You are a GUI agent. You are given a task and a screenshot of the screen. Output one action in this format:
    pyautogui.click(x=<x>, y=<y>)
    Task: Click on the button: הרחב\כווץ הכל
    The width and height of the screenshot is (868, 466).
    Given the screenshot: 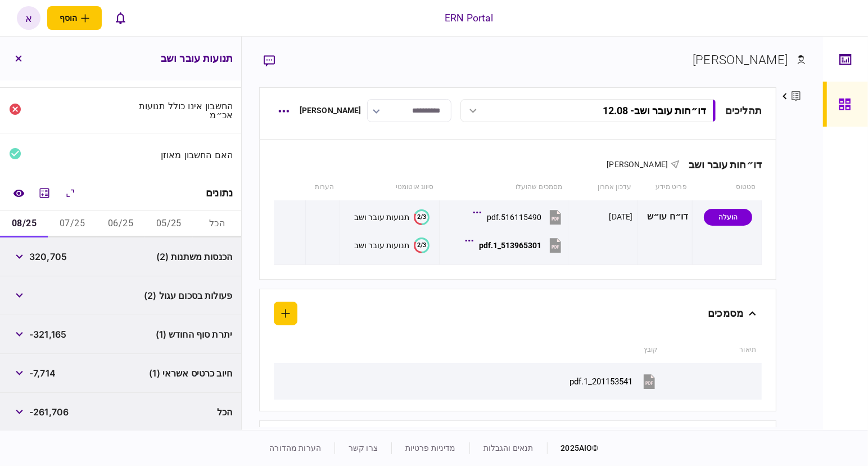 What is the action you would take?
    pyautogui.click(x=70, y=193)
    